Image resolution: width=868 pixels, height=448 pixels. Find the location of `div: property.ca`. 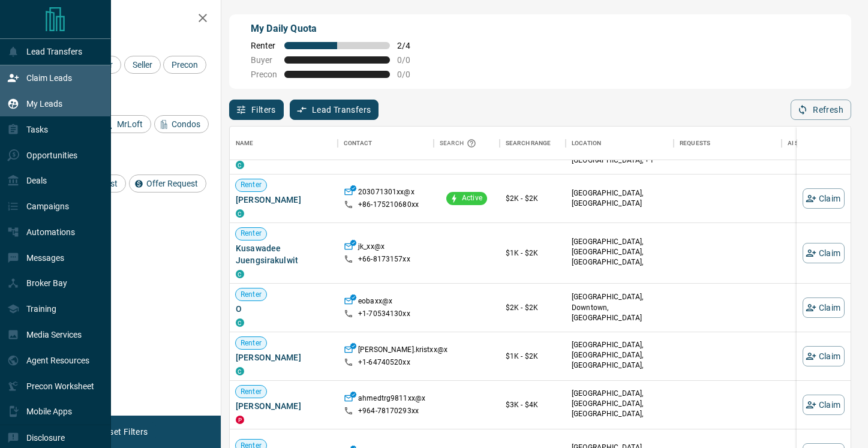

div: property.ca is located at coordinates (240, 420).